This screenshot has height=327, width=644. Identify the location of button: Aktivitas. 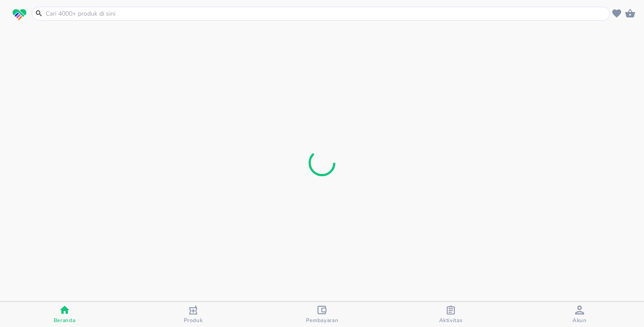
(451, 314).